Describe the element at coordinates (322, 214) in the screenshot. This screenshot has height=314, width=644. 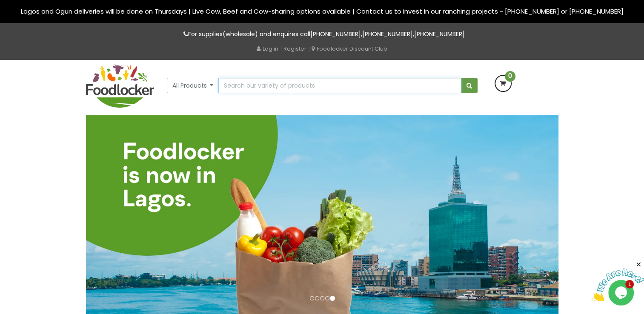
I see `img: Foodlocker in Lagos` at that location.